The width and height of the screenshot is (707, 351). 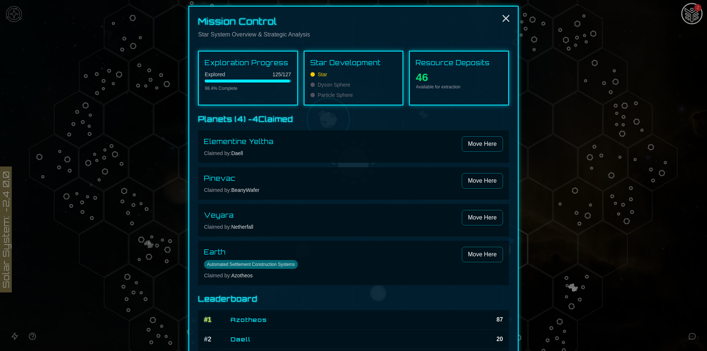 I want to click on button: Close, so click(x=506, y=18).